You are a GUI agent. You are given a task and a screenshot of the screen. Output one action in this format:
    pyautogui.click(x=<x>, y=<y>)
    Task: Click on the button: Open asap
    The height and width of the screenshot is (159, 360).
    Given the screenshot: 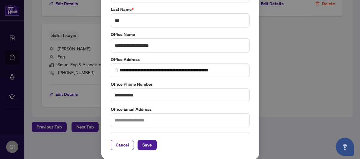 What is the action you would take?
    pyautogui.click(x=345, y=146)
    